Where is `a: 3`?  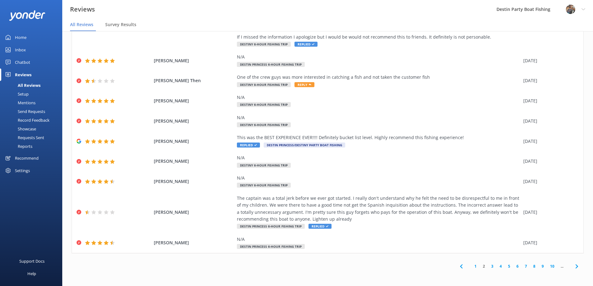
a: 3 is located at coordinates (492, 266).